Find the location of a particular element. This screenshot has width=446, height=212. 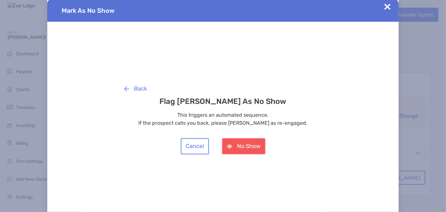

button: Back is located at coordinates (135, 88).